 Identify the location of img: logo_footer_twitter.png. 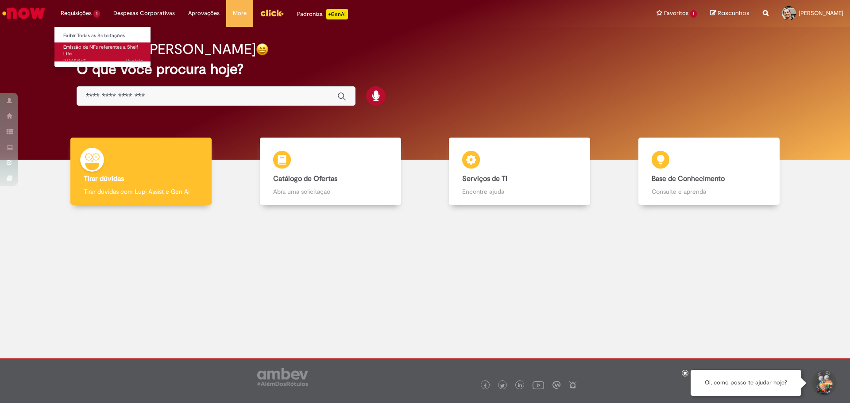
(502, 386).